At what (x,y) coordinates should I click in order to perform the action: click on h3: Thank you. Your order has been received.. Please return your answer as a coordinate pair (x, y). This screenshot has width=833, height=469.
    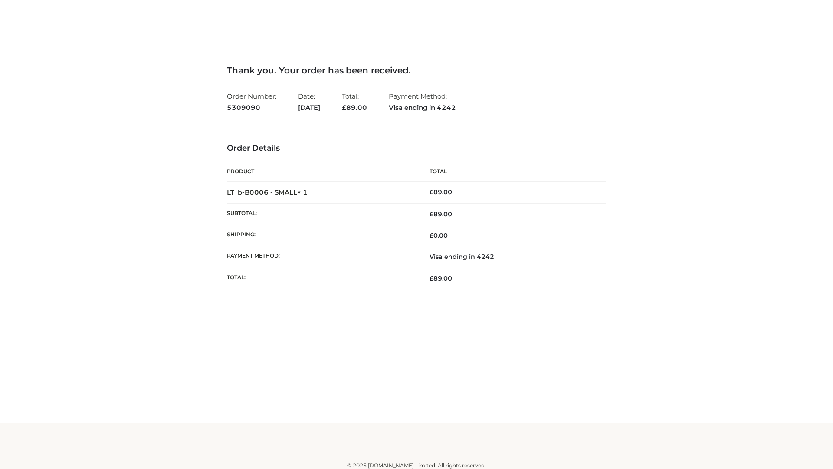
    Looking at the image, I should click on (417, 70).